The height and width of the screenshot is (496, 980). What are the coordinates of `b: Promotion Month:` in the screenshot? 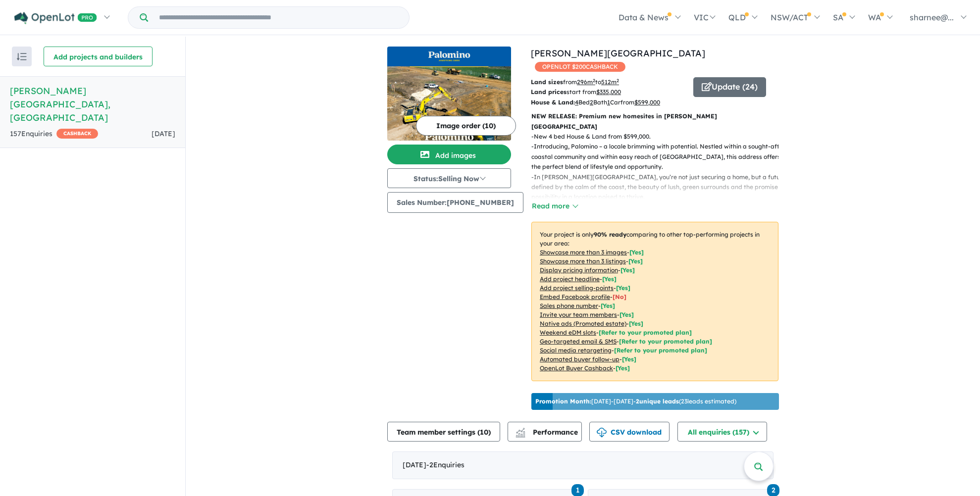 It's located at (563, 401).